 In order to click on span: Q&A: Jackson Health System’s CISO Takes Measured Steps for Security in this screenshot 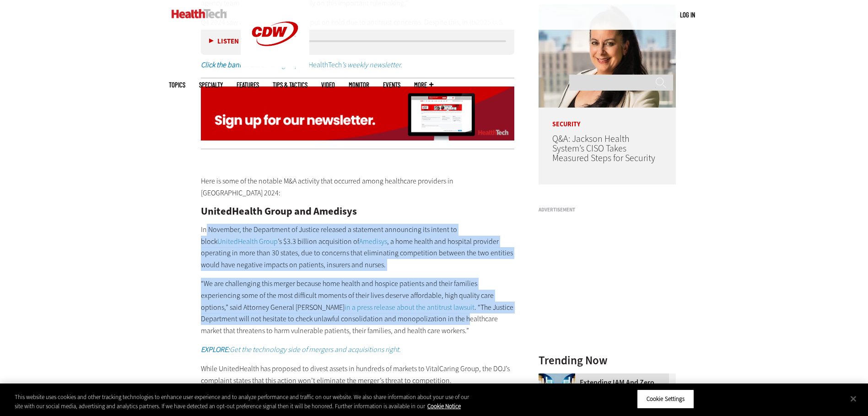, I will do `click(604, 148)`.